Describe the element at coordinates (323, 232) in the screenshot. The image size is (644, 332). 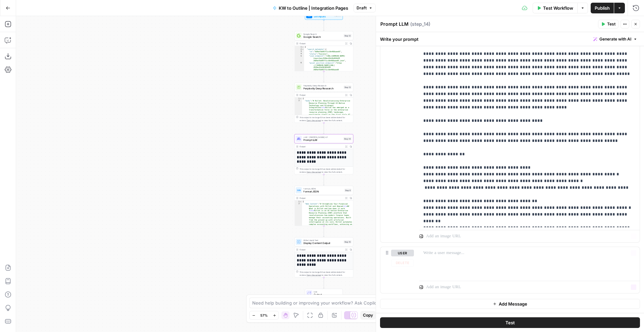
I see `g: Edge from step_6 to step_10` at that location.